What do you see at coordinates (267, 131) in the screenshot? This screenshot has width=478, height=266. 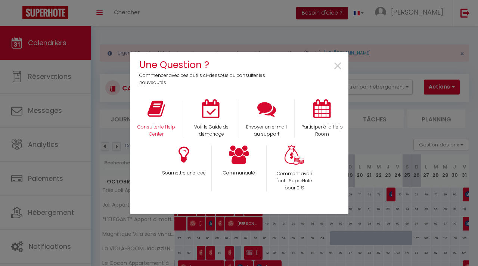 I see `p: Envoyer un e-mail au support` at bounding box center [267, 131].